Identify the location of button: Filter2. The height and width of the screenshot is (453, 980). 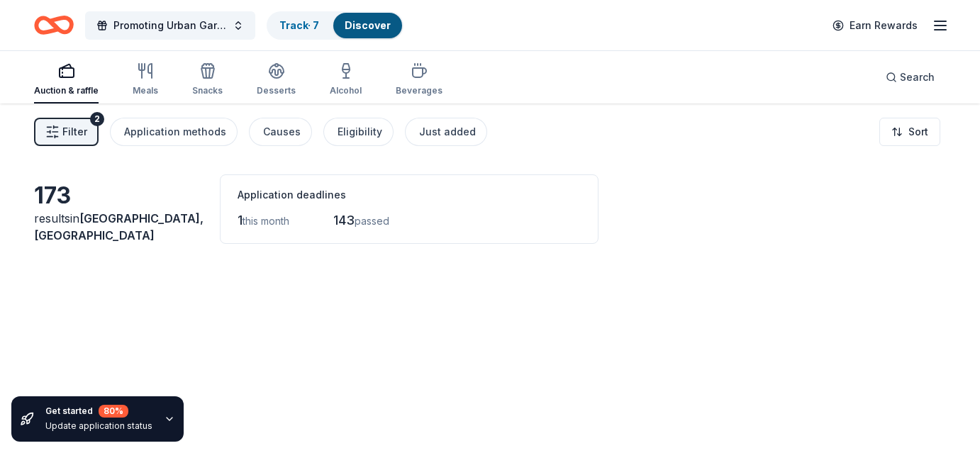
(66, 132).